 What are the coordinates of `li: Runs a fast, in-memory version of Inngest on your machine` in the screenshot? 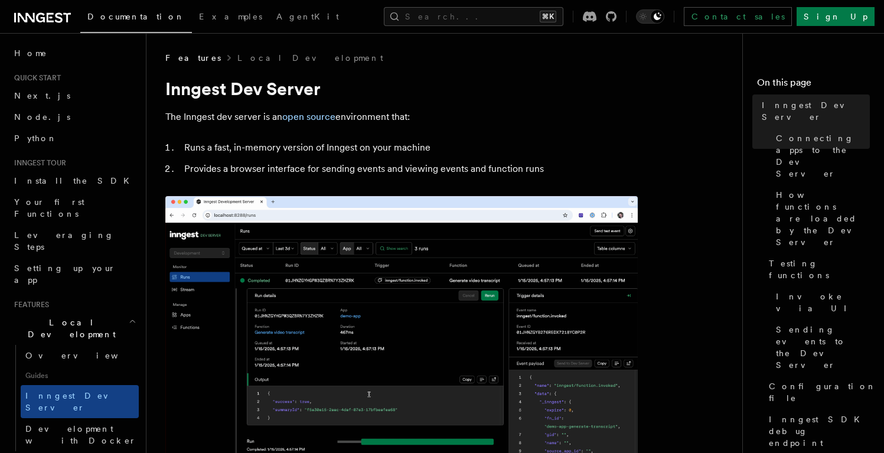 It's located at (409, 148).